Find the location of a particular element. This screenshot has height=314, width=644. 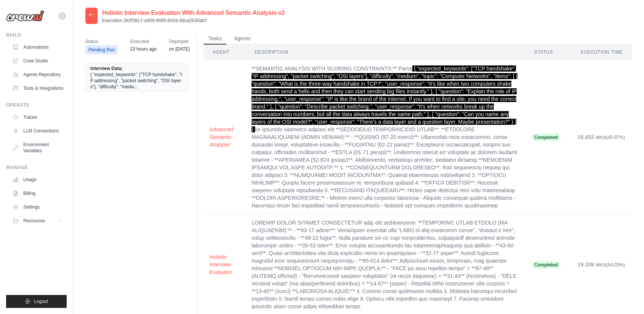

th: Status is located at coordinates (549, 52).